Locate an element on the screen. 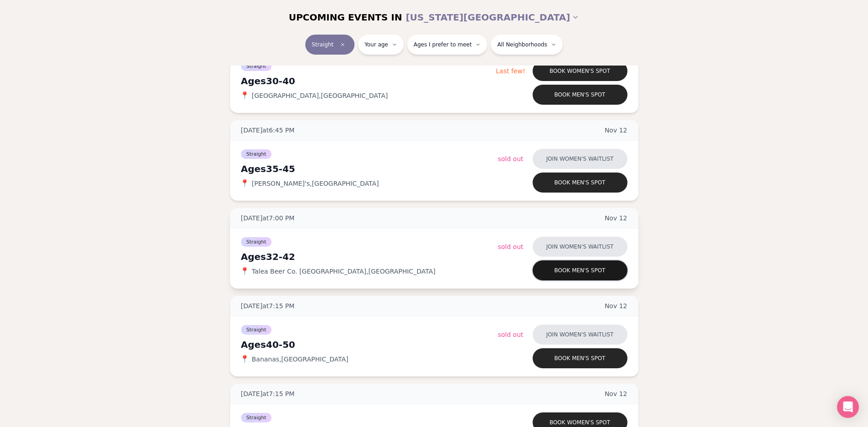  a: Book women's spot is located at coordinates (580, 71).